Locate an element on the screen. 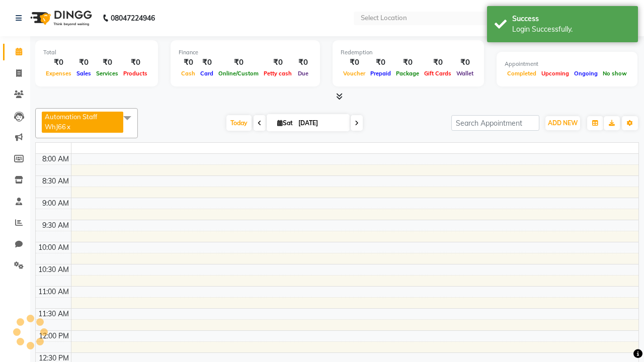 The width and height of the screenshot is (644, 362). span: Services is located at coordinates (107, 73).